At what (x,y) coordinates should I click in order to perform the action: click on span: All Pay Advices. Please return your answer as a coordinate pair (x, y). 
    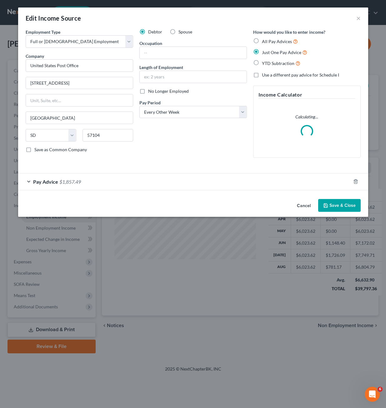
    Looking at the image, I should click on (277, 41).